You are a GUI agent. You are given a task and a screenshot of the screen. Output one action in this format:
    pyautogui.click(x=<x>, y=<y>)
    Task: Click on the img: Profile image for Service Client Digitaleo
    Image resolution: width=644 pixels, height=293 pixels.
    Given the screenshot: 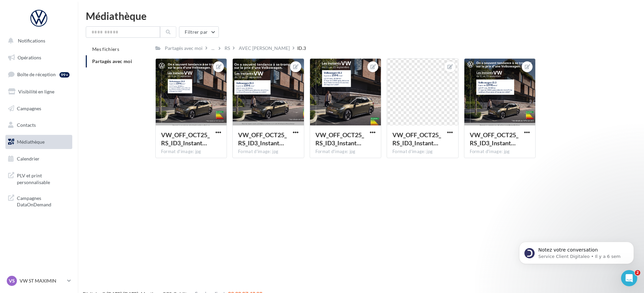 What is the action you would take?
    pyautogui.click(x=21, y=26)
    